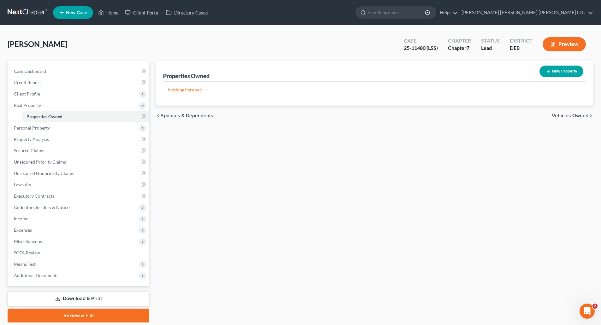 Image resolution: width=601 pixels, height=325 pixels. Describe the element at coordinates (78, 316) in the screenshot. I see `a: Review & File` at that location.